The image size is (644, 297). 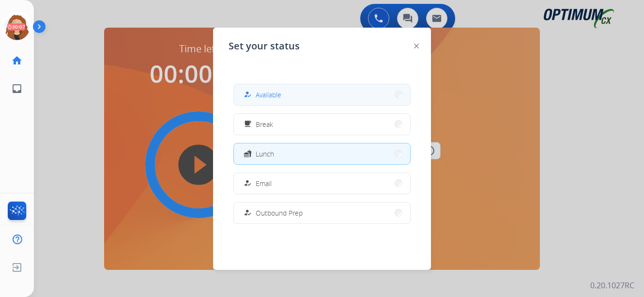 What do you see at coordinates (322, 212) in the screenshot?
I see `button: Outbound Prep` at bounding box center [322, 212].